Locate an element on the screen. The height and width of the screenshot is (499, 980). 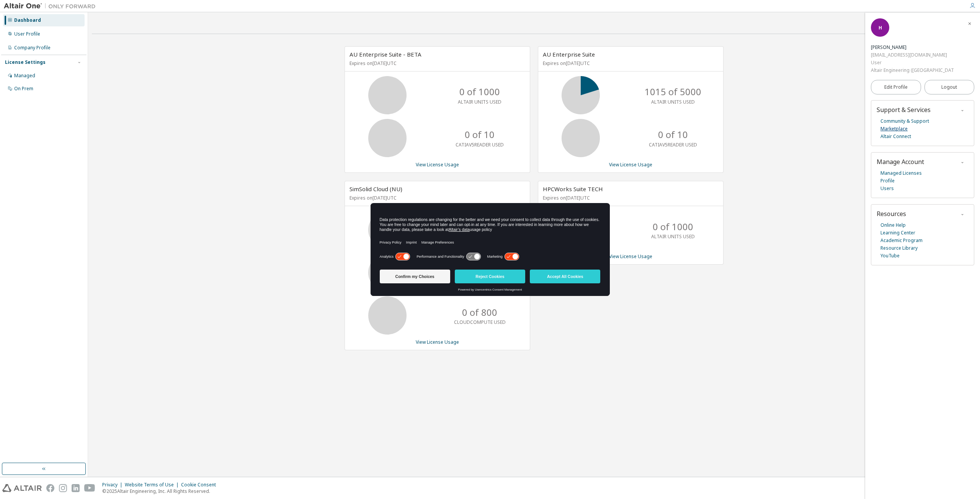
a: YouTube is located at coordinates (890, 256).